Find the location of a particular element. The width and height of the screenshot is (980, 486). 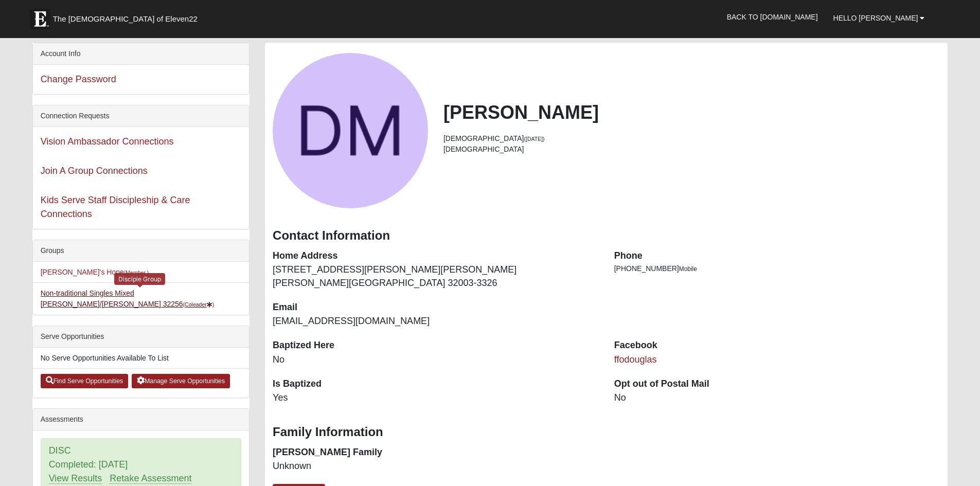

dt: Baptized Here is located at coordinates (435, 345).